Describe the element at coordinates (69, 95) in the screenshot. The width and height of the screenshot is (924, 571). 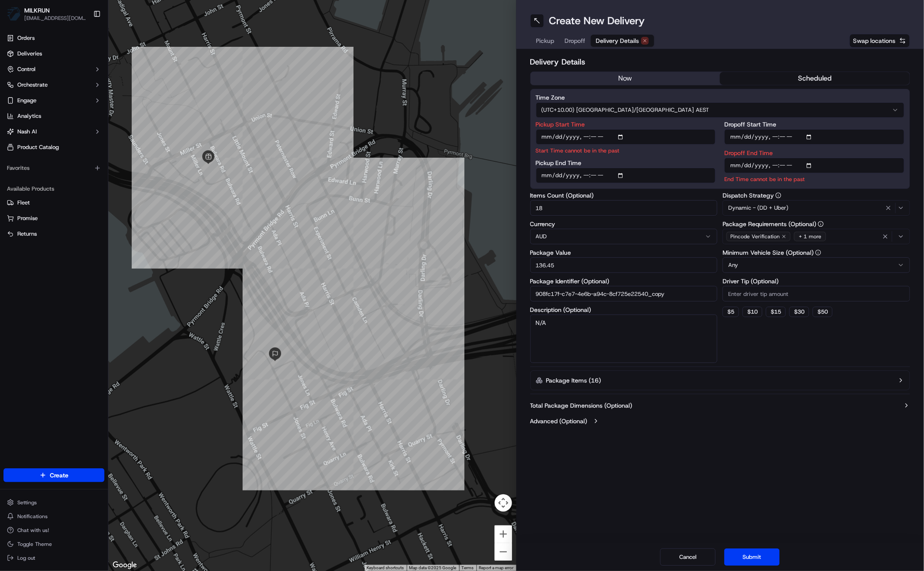
I see `div: We're available if you need us!` at that location.